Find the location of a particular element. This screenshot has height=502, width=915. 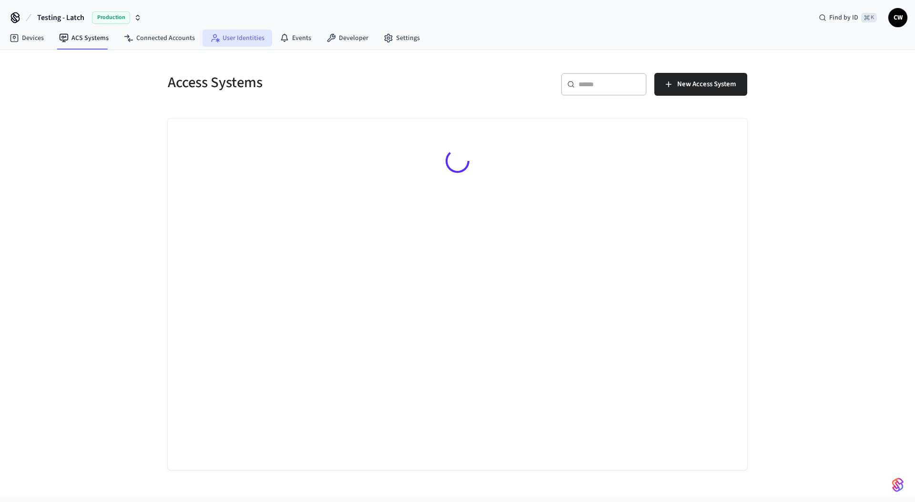

img: SeamLogoGradient.69752ec5.svg is located at coordinates (898, 485).